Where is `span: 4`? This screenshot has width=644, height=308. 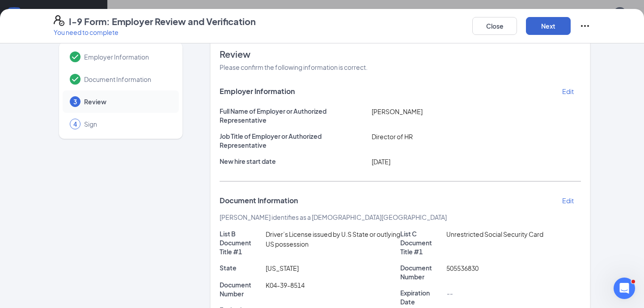 span: 4 is located at coordinates (75, 124).